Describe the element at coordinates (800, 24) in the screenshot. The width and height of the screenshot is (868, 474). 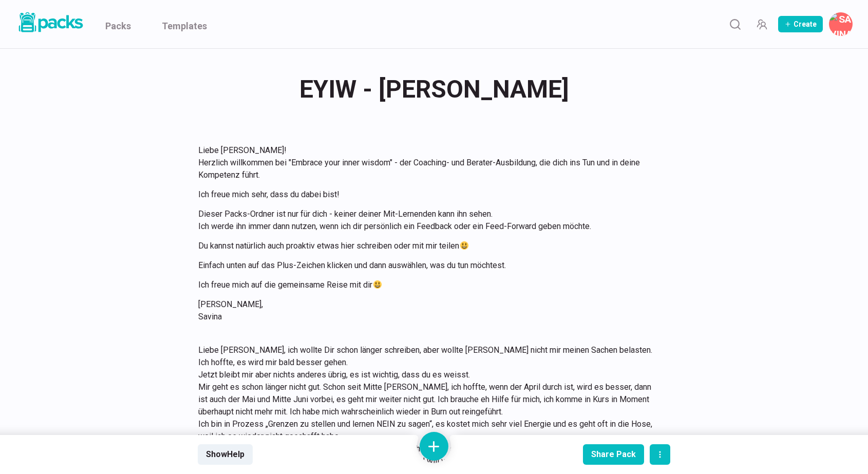
I see `button: Create Pack` at that location.